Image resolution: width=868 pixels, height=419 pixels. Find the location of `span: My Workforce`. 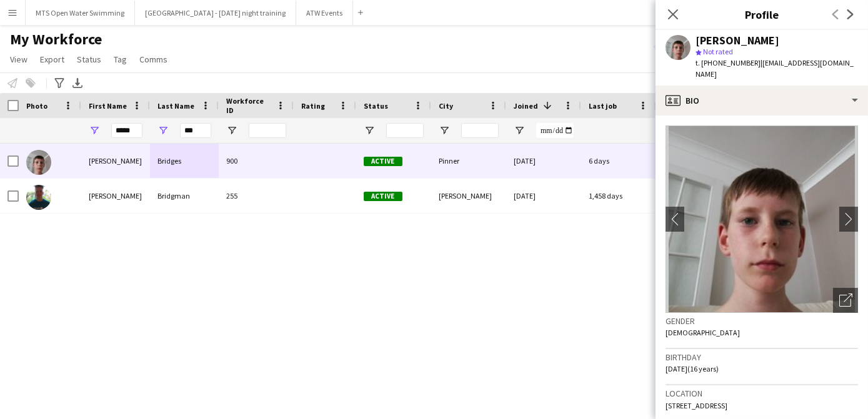

span: My Workforce is located at coordinates (55, 39).